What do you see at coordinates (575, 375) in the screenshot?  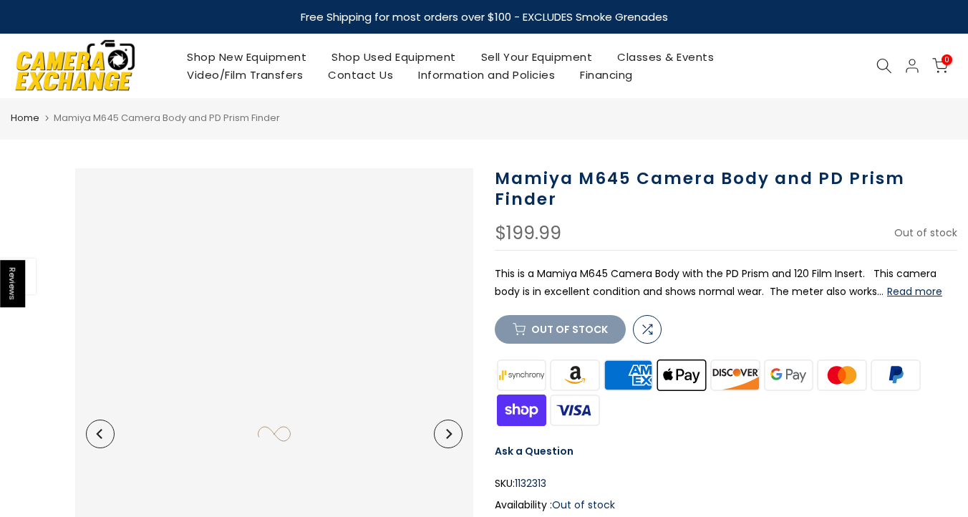 I see `img: amazon payments` at bounding box center [575, 375].